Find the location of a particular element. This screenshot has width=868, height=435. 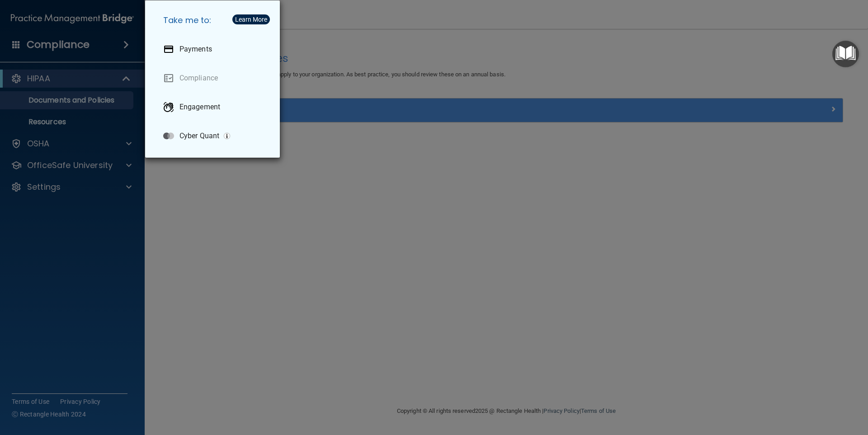

button: Learn More is located at coordinates (251, 20).